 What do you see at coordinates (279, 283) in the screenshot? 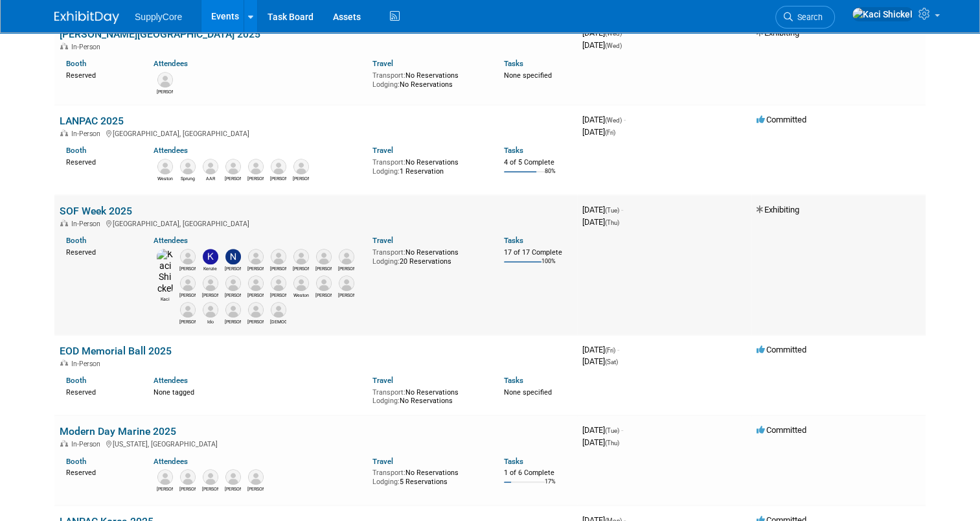
I see `img: Mike Jester` at bounding box center [279, 283].